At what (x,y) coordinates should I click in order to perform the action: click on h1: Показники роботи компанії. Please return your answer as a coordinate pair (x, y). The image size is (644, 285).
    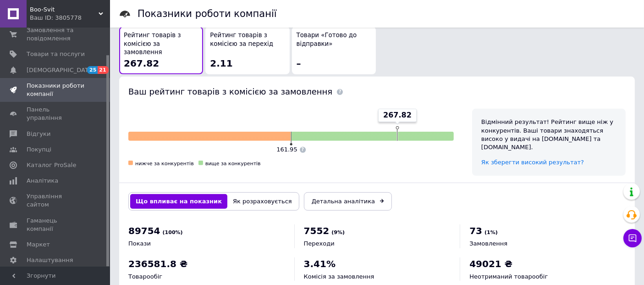
    Looking at the image, I should click on (207, 13).